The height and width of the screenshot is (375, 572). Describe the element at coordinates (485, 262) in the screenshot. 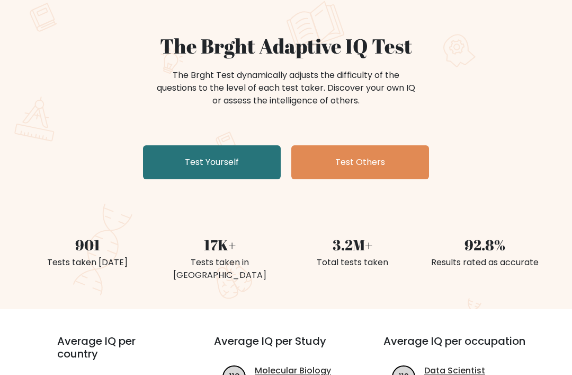

I see `div: Results rated as accurate` at that location.